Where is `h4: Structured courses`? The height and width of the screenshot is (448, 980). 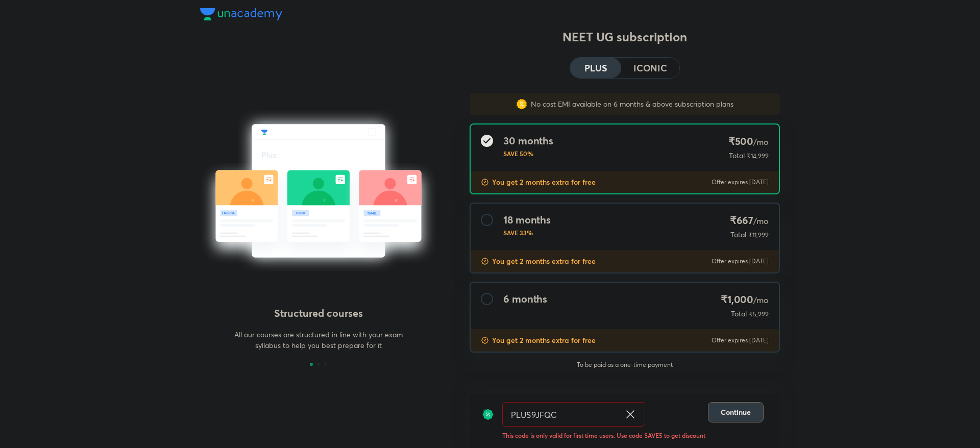
h4: Structured courses is located at coordinates (318, 313).